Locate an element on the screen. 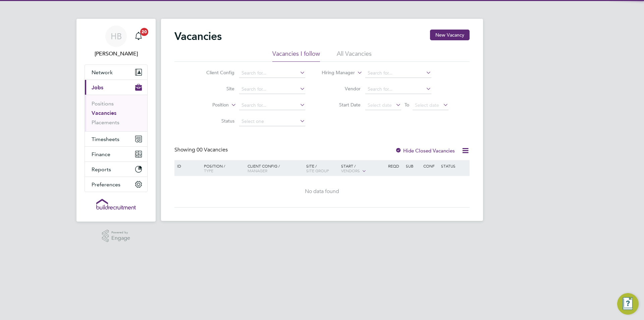 The width and height of the screenshot is (644, 320). a: Powered byEngage is located at coordinates (116, 236).